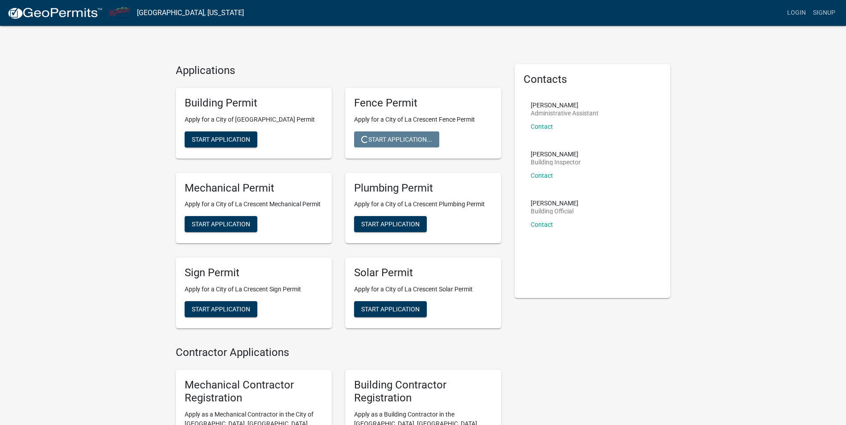 This screenshot has height=425, width=846. What do you see at coordinates (338, 353) in the screenshot?
I see `h4: Contractor Applications` at bounding box center [338, 353].